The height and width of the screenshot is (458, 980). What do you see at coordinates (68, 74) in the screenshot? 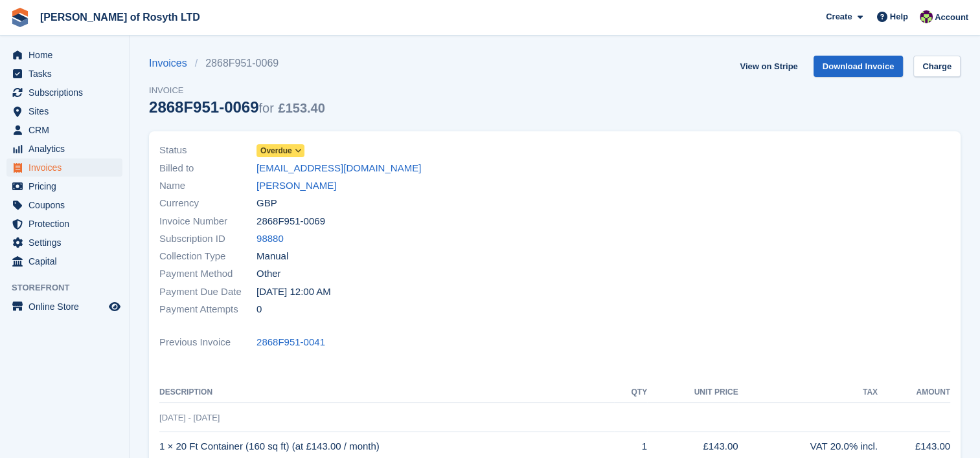
I see `span: Tasks` at bounding box center [68, 74].